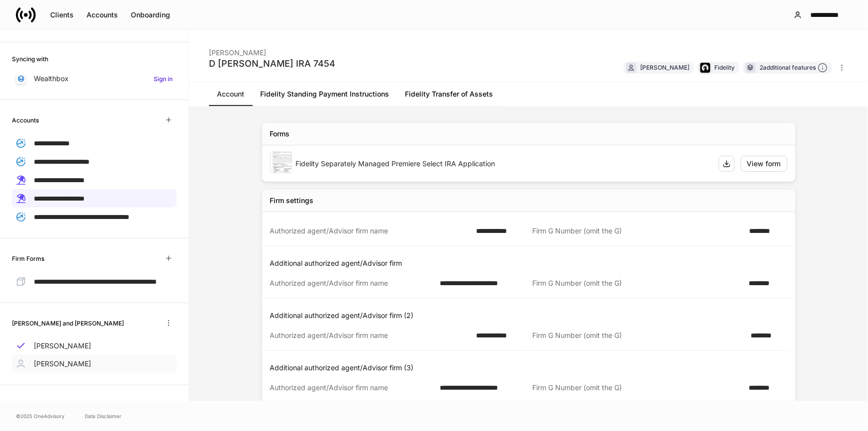 The width and height of the screenshot is (868, 431). Describe the element at coordinates (280, 134) in the screenshot. I see `div: Forms` at that location.